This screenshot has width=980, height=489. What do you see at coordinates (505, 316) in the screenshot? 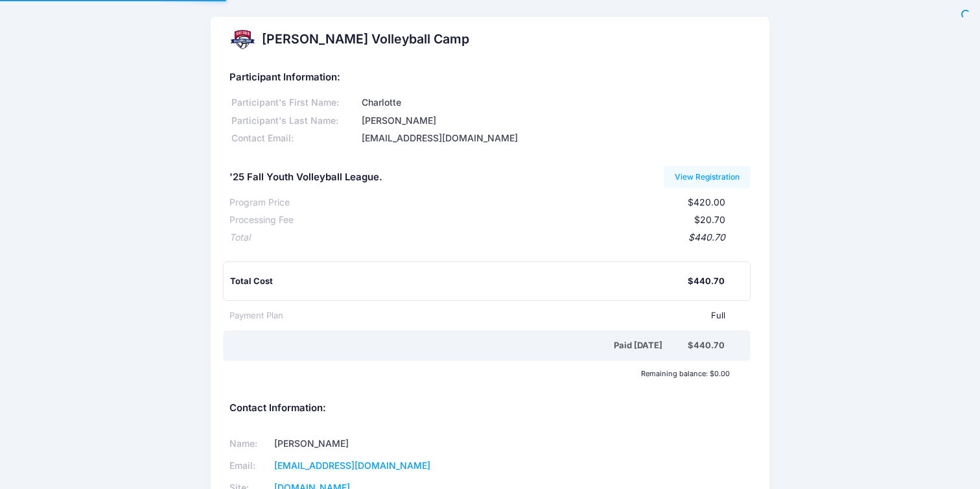
I see `div: Full` at bounding box center [505, 316].